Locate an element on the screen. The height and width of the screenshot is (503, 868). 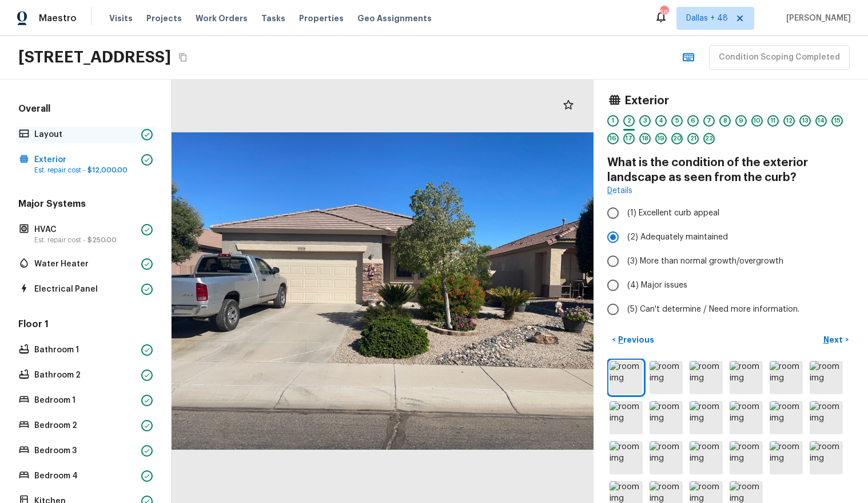
div: 21 is located at coordinates (693, 138).